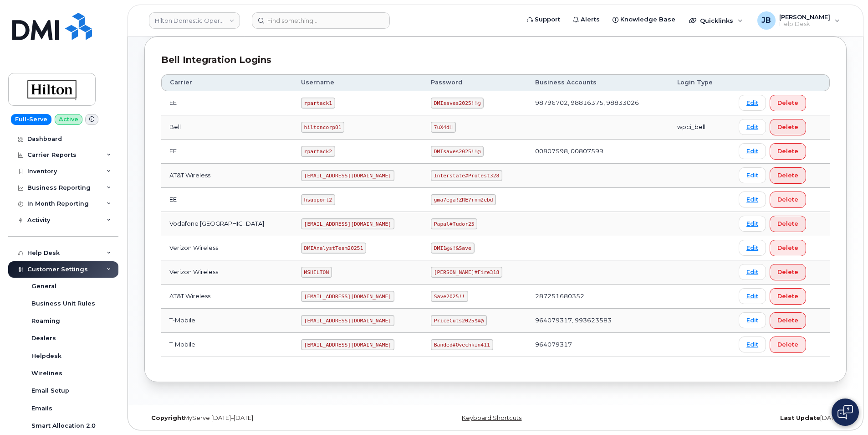 Image resolution: width=868 pixels, height=435 pixels. I want to click on span: Knowledge Base, so click(648, 20).